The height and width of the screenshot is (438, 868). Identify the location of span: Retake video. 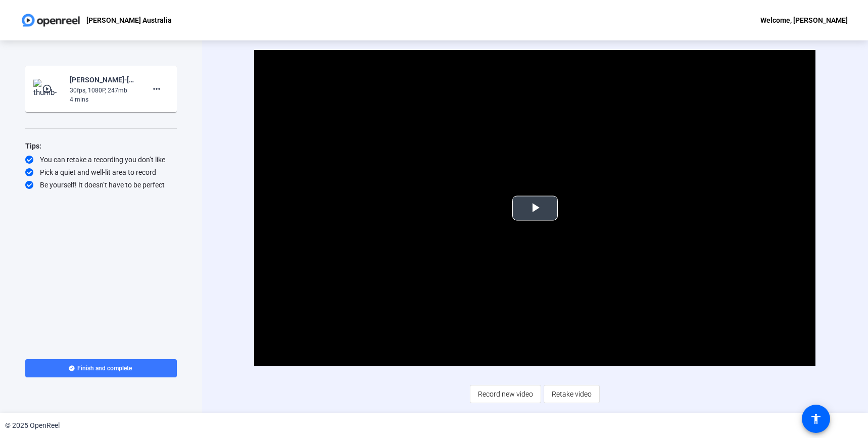
(572, 394).